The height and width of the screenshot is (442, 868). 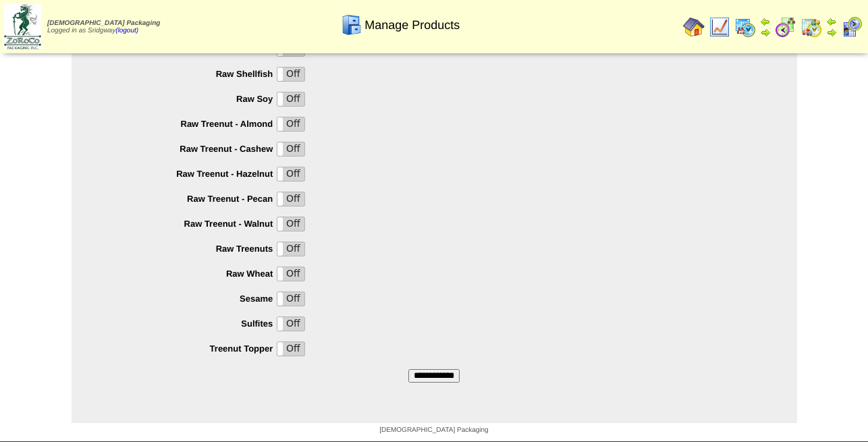 I want to click on a: (logout), so click(x=127, y=30).